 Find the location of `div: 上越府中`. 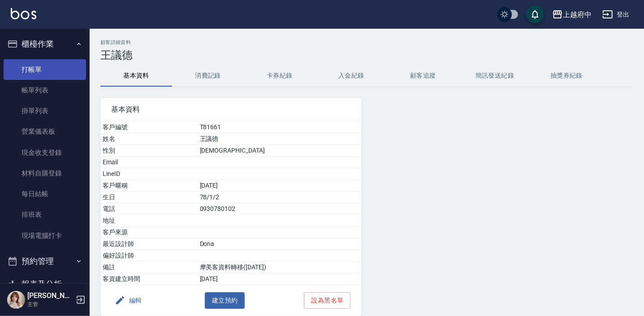

div: 上越府中 is located at coordinates (578, 14).